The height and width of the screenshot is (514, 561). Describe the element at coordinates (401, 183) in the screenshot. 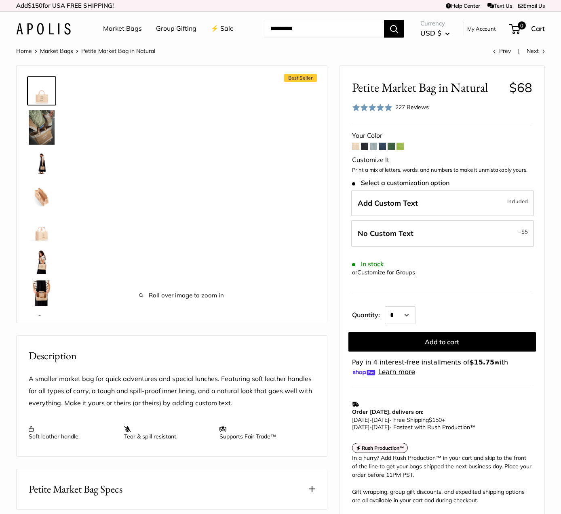

I see `span: Select a customization option` at that location.